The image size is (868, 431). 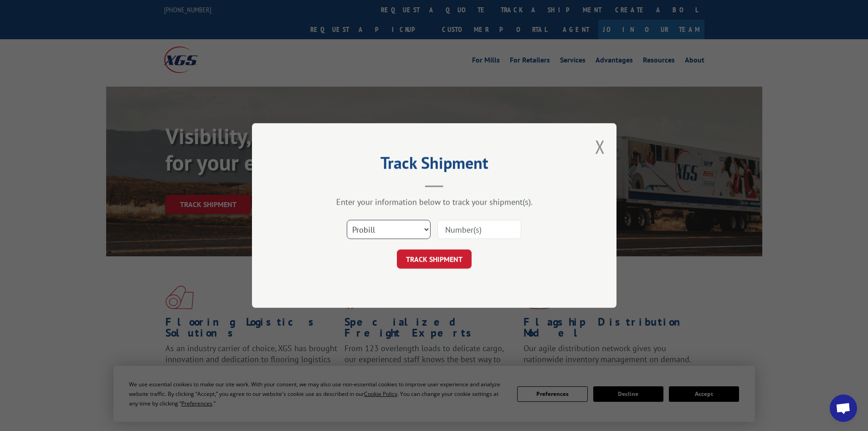 I want to click on button: Close modal, so click(x=600, y=147).